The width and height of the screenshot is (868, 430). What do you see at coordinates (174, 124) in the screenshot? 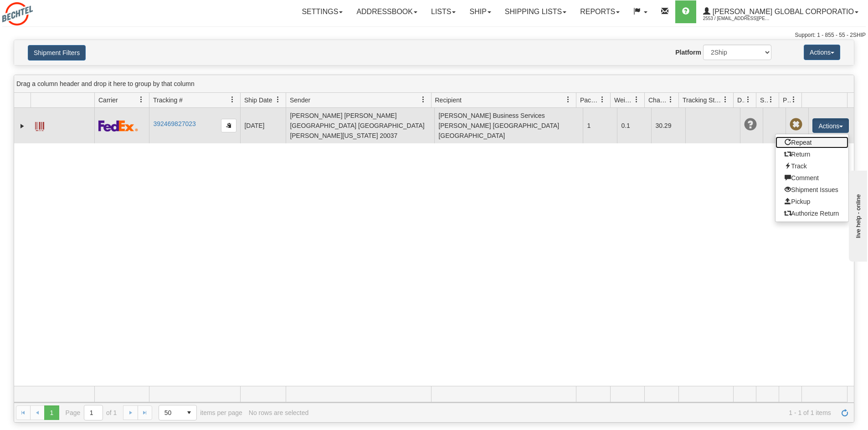
I see `a: 392469827023` at bounding box center [174, 124].